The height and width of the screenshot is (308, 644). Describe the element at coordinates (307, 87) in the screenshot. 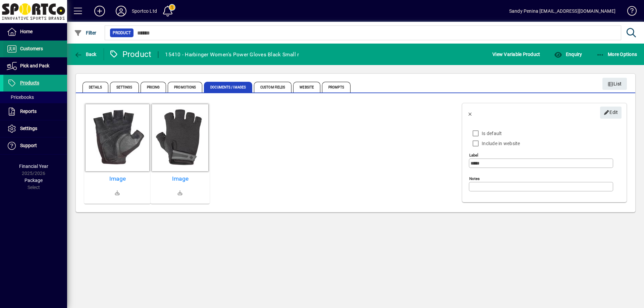

I see `span: Website` at that location.